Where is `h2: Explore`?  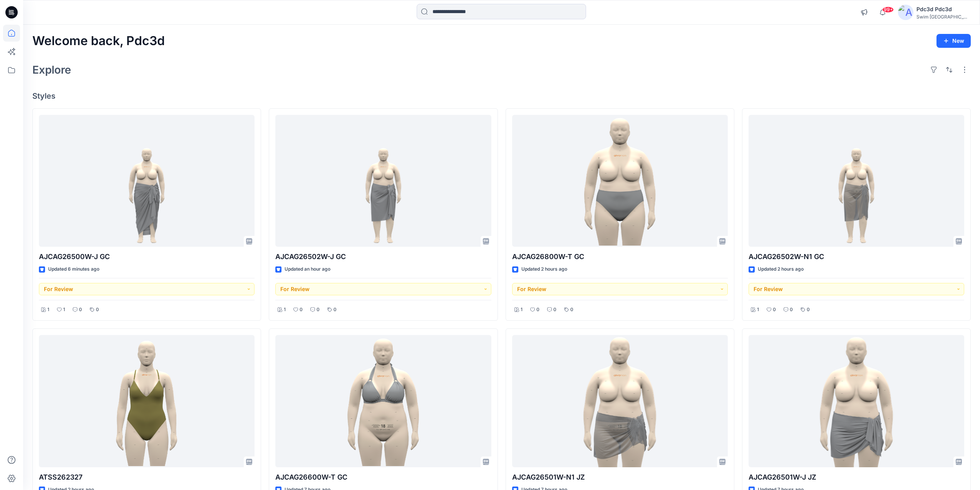
h2: Explore is located at coordinates (52, 69).